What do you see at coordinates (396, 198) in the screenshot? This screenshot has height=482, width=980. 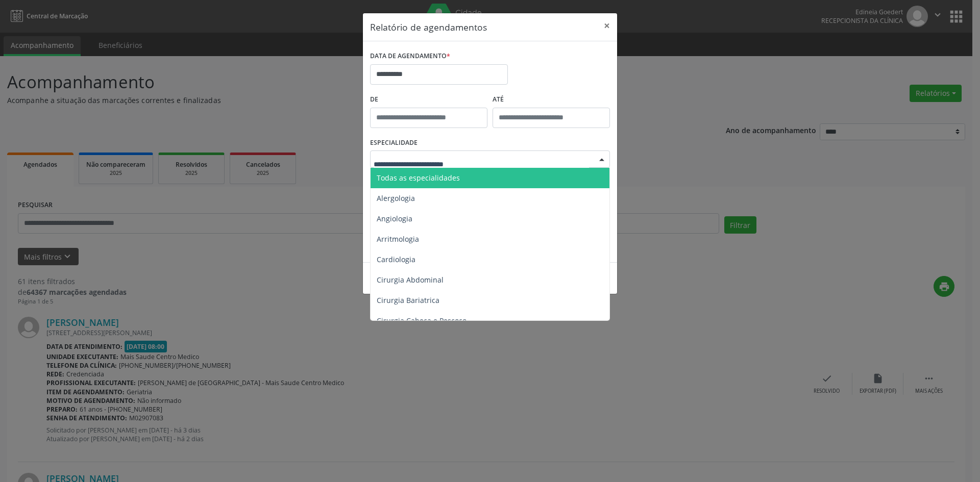 I see `span: Alergologia` at bounding box center [396, 198].